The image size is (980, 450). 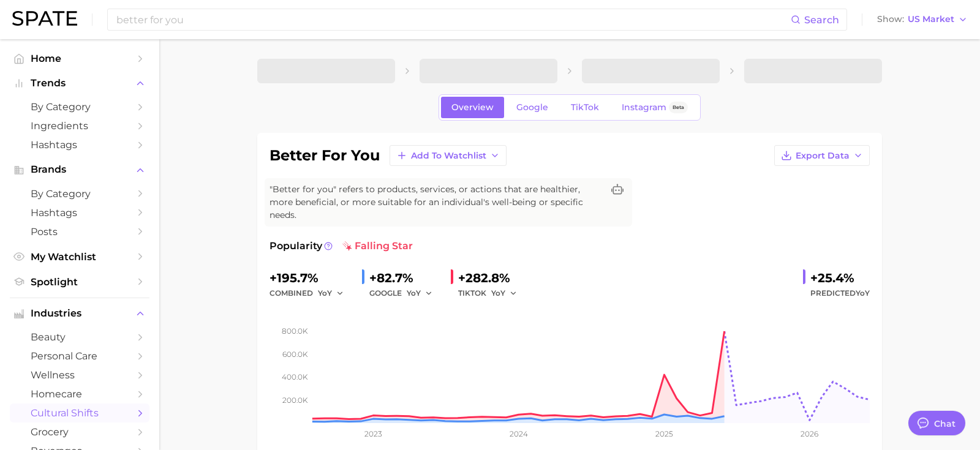 I want to click on button: ShowUS Market, so click(x=922, y=19).